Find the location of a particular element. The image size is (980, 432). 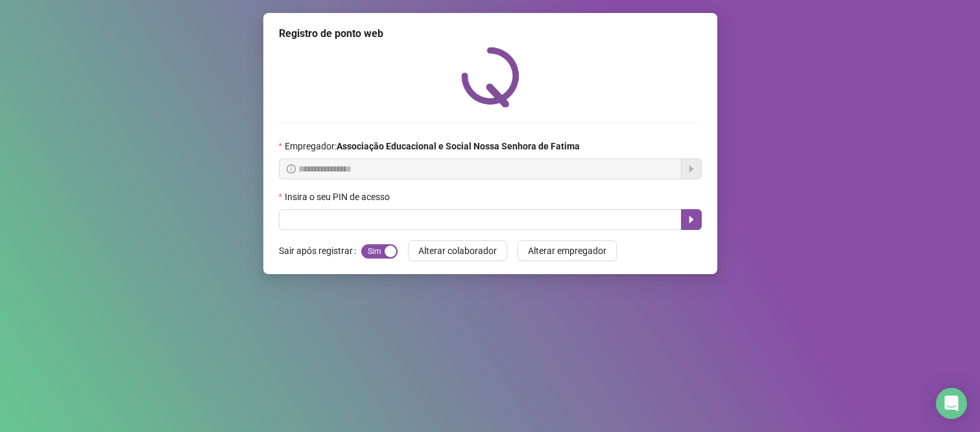

span: Alterar colaborador is located at coordinates (457, 251).